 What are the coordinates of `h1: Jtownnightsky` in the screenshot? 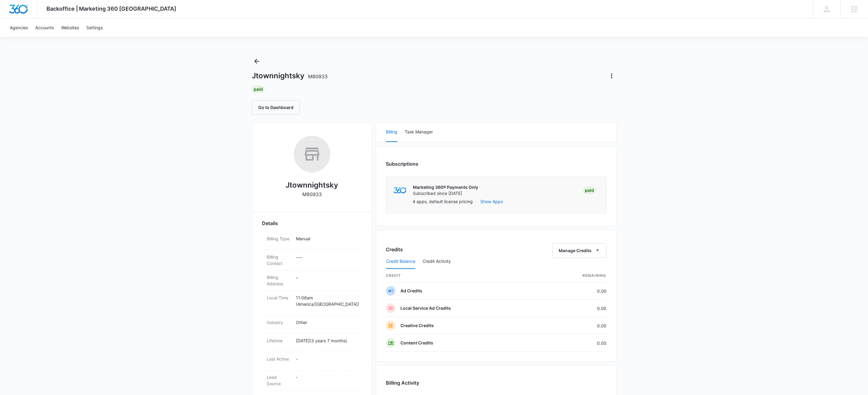 It's located at (290, 75).